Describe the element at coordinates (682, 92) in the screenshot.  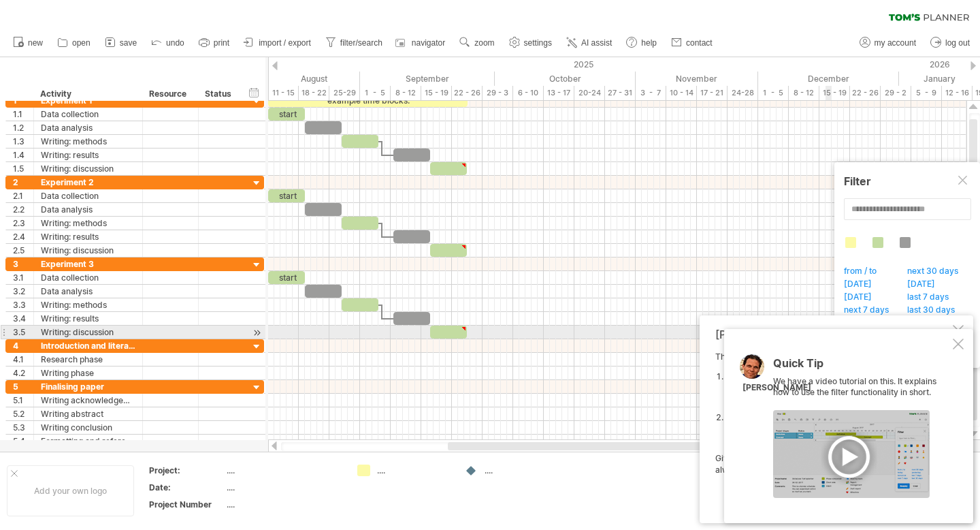
I see `div: 10 - 14` at that location.